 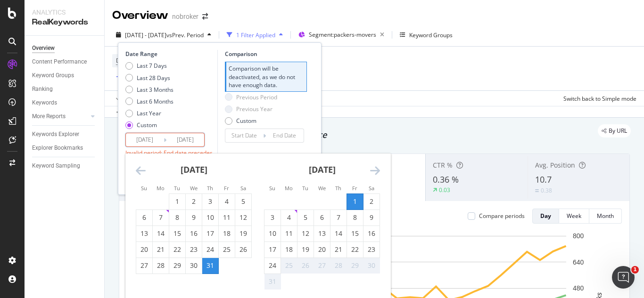 What do you see at coordinates (306, 233) in the screenshot?
I see `div: 12` at bounding box center [306, 233].